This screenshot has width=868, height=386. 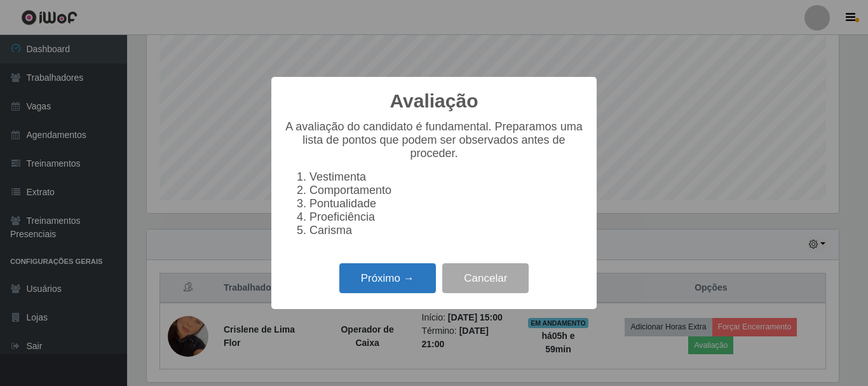 I want to click on h2: Avaliação, so click(x=434, y=101).